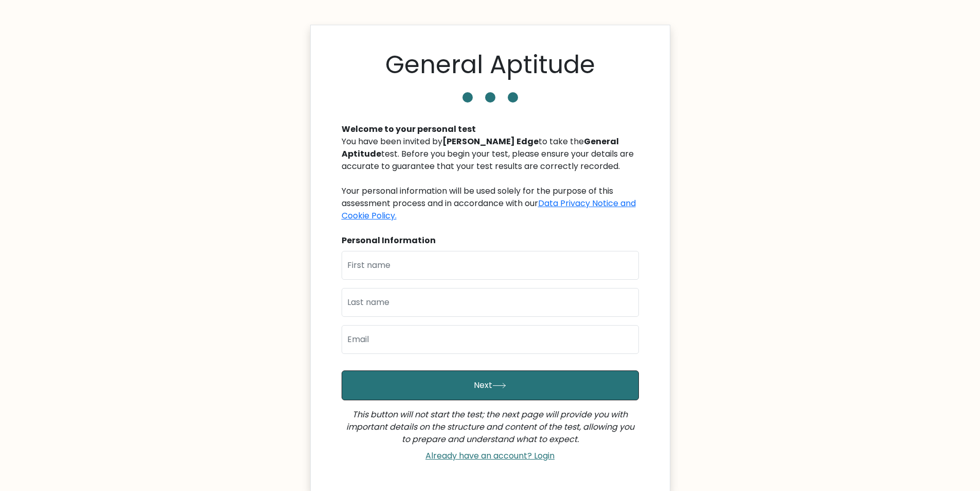  Describe the element at coordinates (491, 241) in the screenshot. I see `div: Personal Information` at that location.